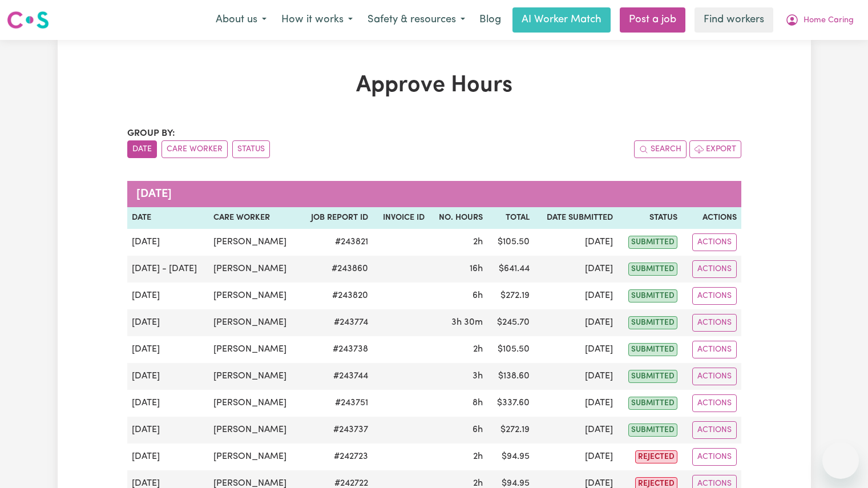  Describe the element at coordinates (168, 218) in the screenshot. I see `th: Date` at that location.